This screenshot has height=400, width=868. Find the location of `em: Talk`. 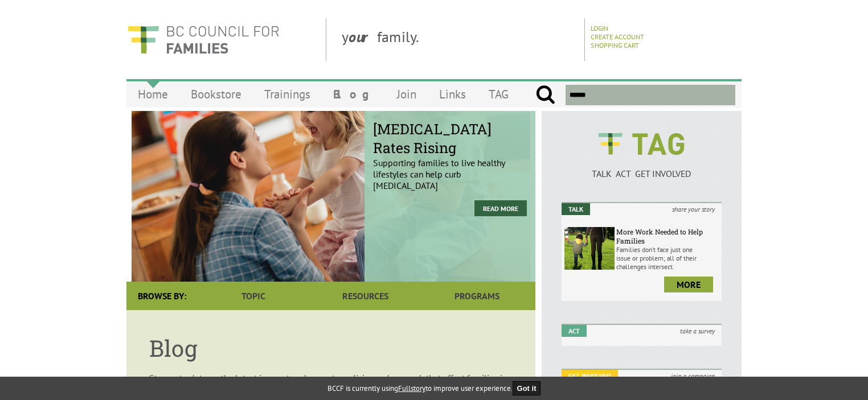

em: Talk is located at coordinates (576, 209).